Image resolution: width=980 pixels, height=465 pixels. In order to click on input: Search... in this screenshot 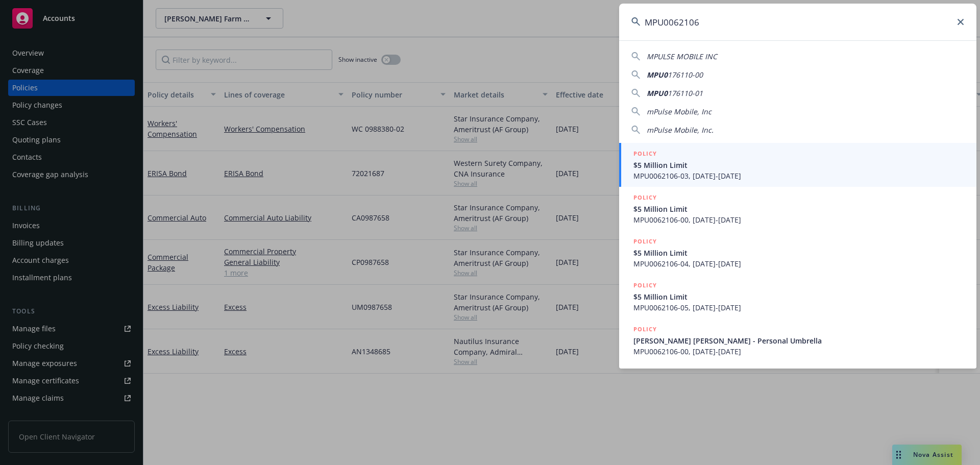, I will do `click(797, 22)`.